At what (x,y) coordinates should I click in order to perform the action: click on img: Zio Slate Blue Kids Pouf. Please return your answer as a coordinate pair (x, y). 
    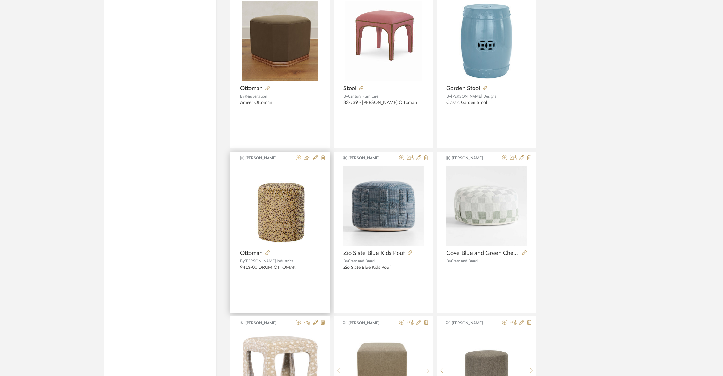
    Looking at the image, I should click on (383, 206).